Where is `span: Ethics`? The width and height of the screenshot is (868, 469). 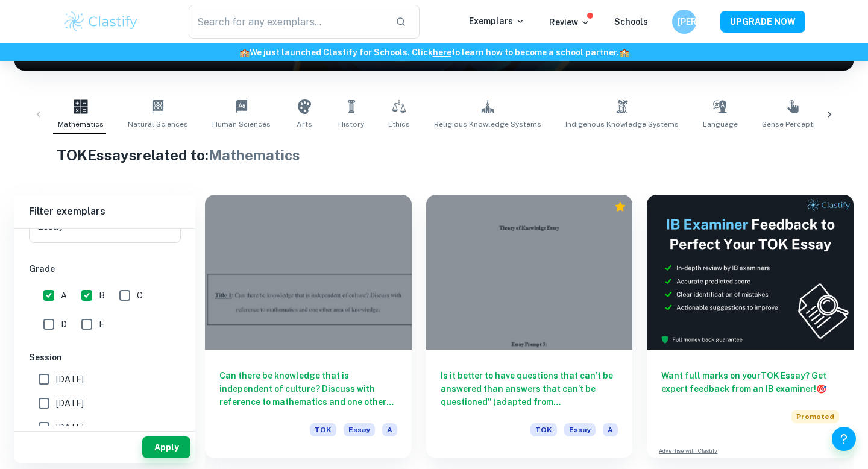 span: Ethics is located at coordinates (399, 124).